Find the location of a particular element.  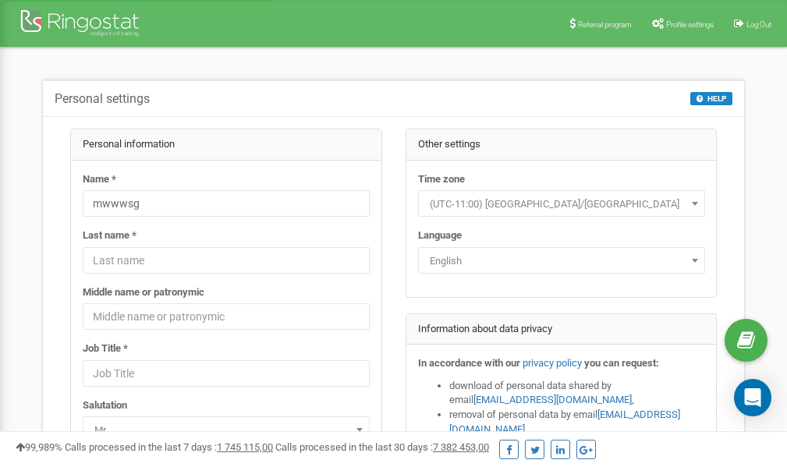

span: Referral program is located at coordinates (605, 24).